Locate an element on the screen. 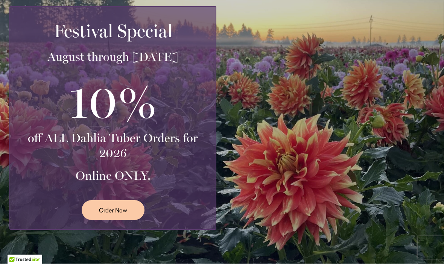  h3: 10% is located at coordinates (113, 101).